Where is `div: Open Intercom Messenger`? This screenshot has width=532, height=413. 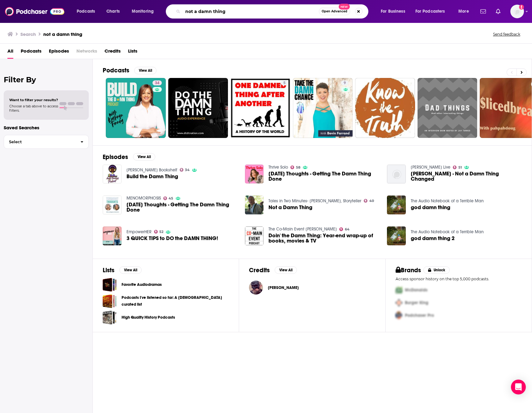 div: Open Intercom Messenger is located at coordinates (518, 387).